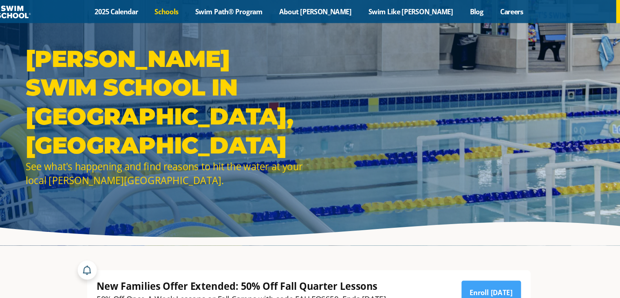 The height and width of the screenshot is (298, 620). What do you see at coordinates (146, 10) in the screenshot?
I see `a: 2025 Calendar` at bounding box center [146, 10].